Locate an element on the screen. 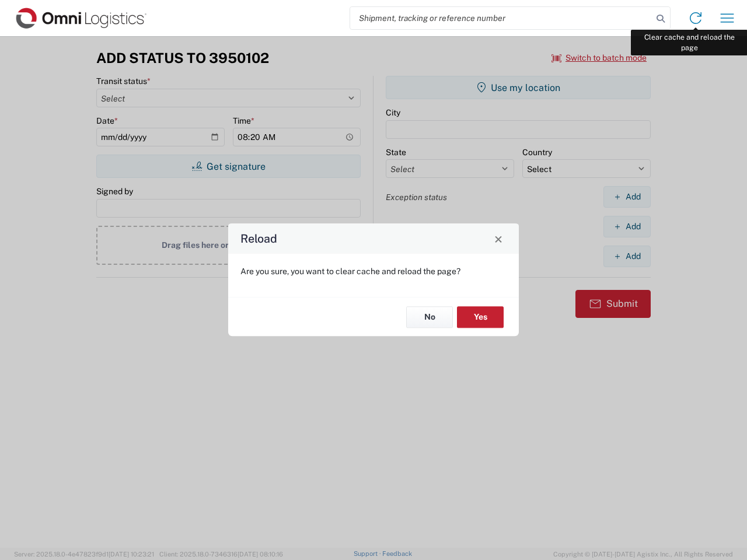 Image resolution: width=747 pixels, height=560 pixels. button: Yes is located at coordinates (480, 317).